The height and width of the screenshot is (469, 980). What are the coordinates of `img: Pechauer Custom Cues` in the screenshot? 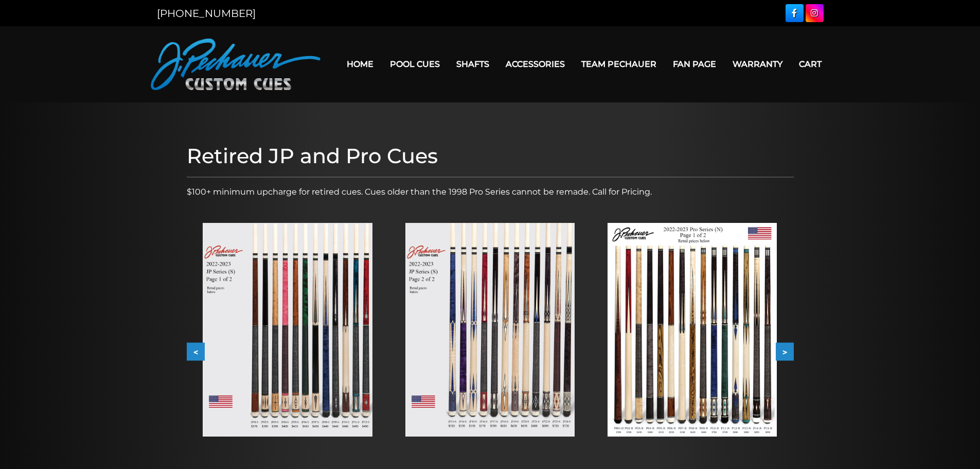 It's located at (236, 65).